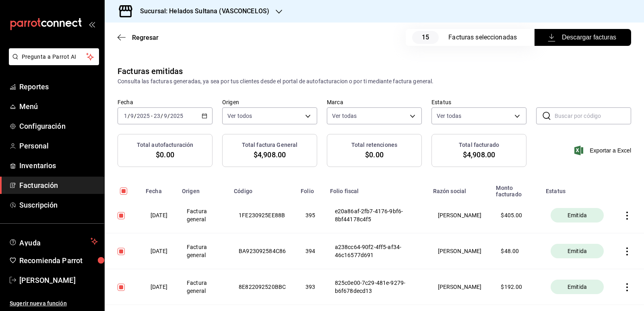 This screenshot has height=311, width=644. Describe the element at coordinates (59, 205) in the screenshot. I see `span: Suscripción` at that location.